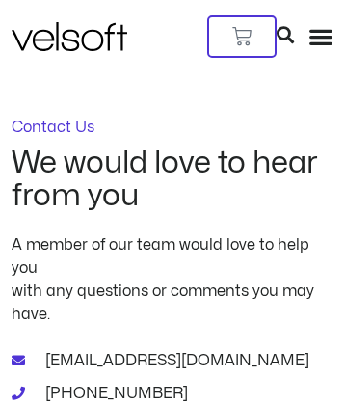 The image size is (345, 403). What do you see at coordinates (69, 37) in the screenshot?
I see `img: Velsoft Training Materials` at bounding box center [69, 37].